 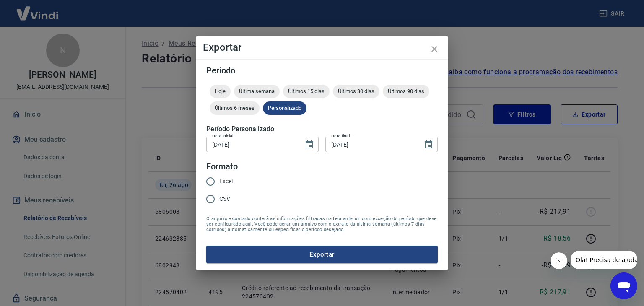 I want to click on h4: Exportar, so click(x=322, y=47).